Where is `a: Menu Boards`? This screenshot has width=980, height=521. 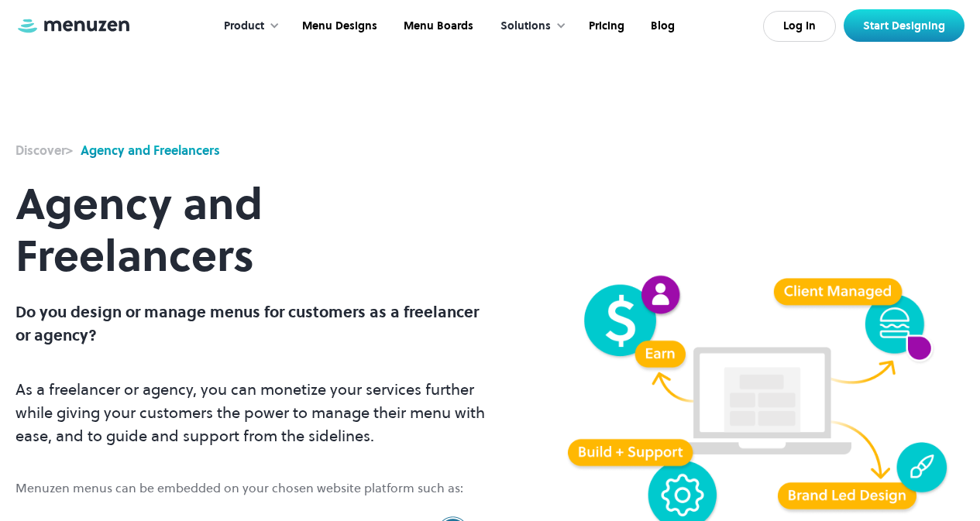
a: Menu Boards is located at coordinates (437, 26).